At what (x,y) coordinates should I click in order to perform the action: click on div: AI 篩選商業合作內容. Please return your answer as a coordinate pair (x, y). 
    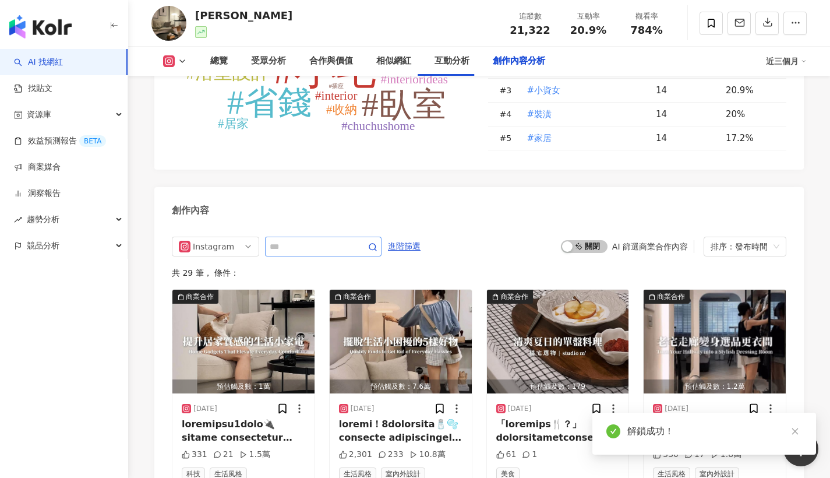
    Looking at the image, I should click on (650, 246).